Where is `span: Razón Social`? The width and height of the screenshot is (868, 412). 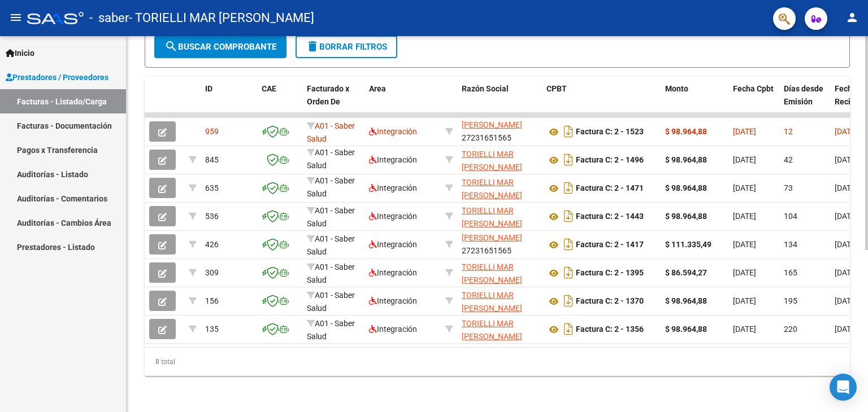
span: Razón Social is located at coordinates (485, 88).